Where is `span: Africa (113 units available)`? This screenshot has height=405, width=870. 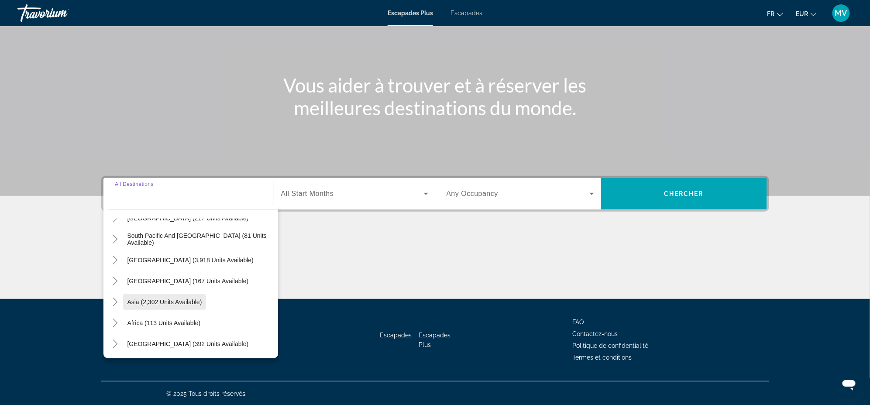 span: Africa (113 units available) is located at coordinates (164, 323).